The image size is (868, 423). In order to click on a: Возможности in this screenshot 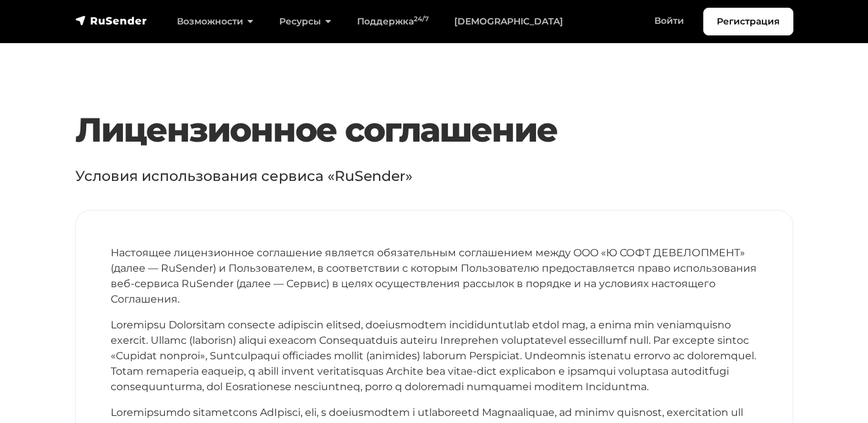, I will do `click(215, 22)`.